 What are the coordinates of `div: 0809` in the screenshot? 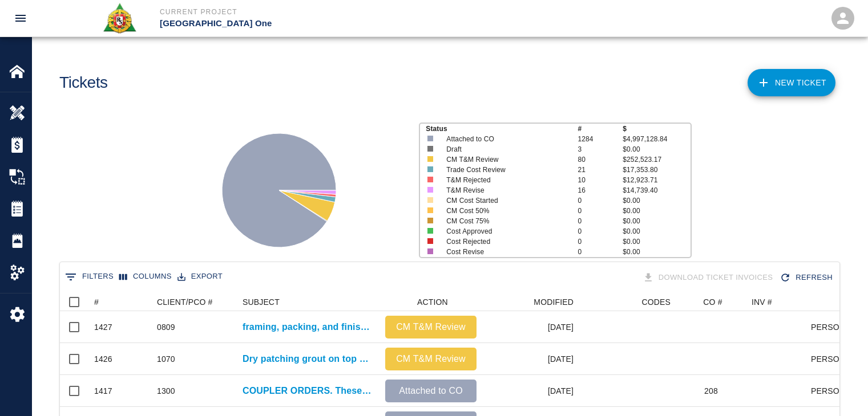 It's located at (166, 328).